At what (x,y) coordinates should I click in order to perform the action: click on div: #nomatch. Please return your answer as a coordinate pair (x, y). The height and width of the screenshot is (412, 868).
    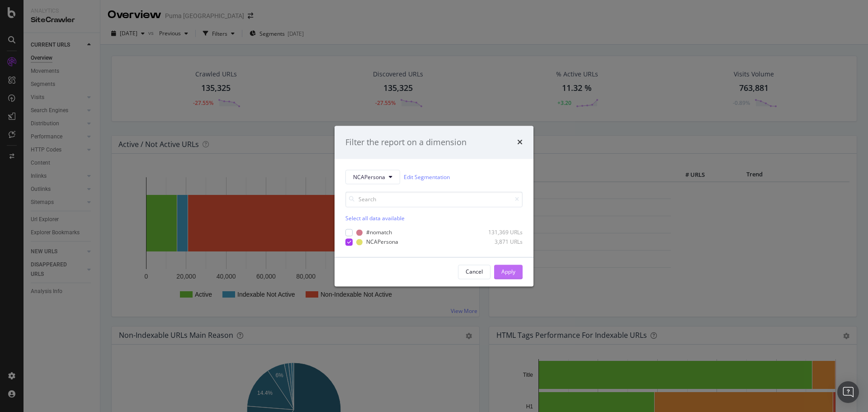
    Looking at the image, I should click on (379, 232).